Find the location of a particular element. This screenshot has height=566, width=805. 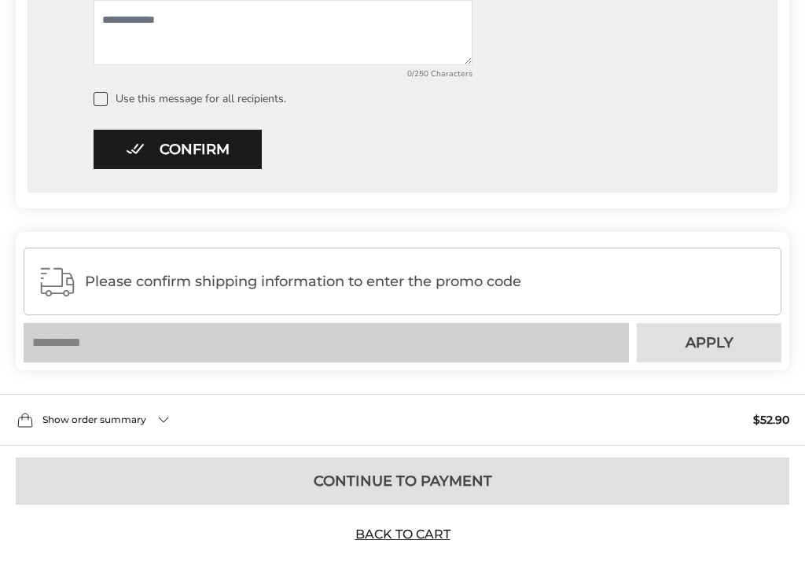

button: Confirm button is located at coordinates (178, 149).